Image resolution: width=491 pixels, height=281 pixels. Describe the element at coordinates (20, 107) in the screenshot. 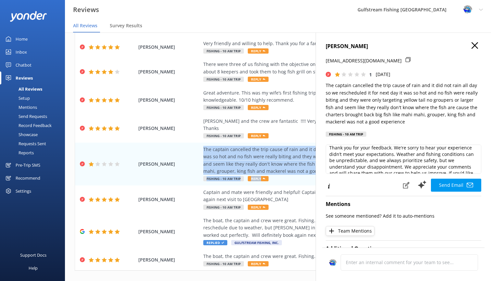

I see `div: Mentions` at that location.